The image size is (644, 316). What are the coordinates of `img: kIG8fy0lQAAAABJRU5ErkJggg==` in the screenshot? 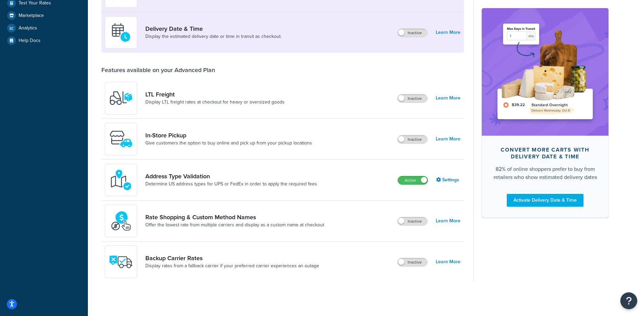 It's located at (121, 180).